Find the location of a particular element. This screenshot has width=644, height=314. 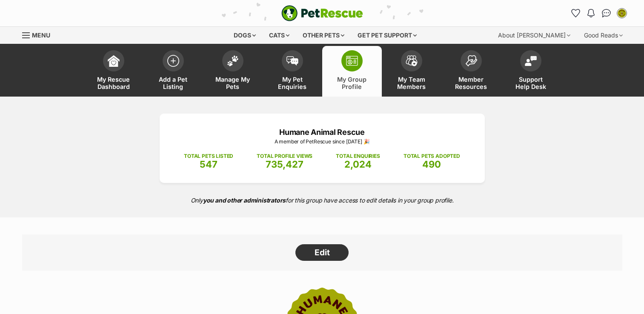

span: 735,427 is located at coordinates (284, 164).